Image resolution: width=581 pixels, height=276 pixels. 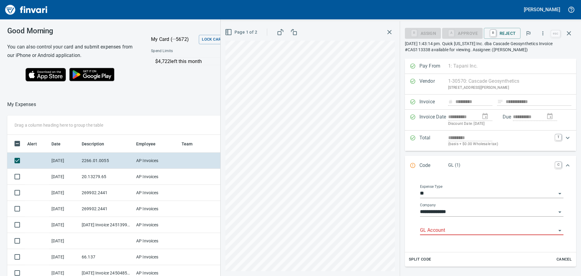 What do you see at coordinates (107, 257) in the screenshot?
I see `td: 66.137` at bounding box center [107, 257].